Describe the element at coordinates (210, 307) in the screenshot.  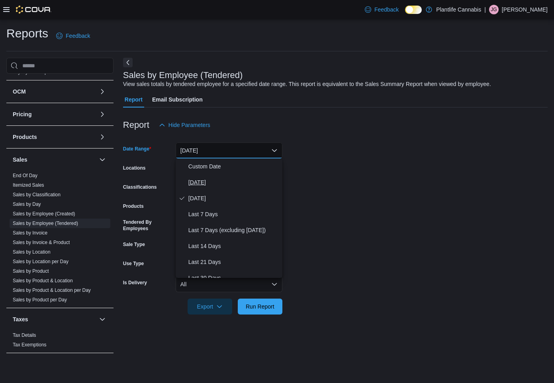
I see `button: Export` at that location.